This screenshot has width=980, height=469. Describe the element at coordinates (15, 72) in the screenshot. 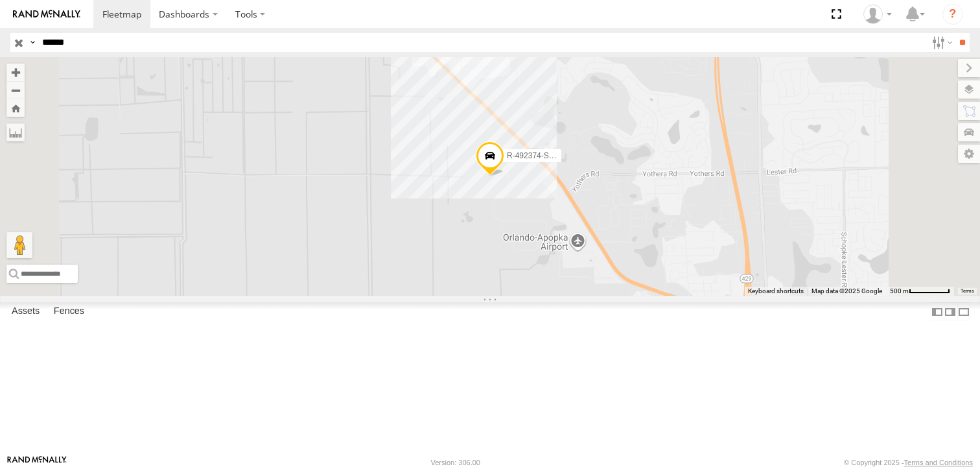

I see `button: Zoom in` at that location.